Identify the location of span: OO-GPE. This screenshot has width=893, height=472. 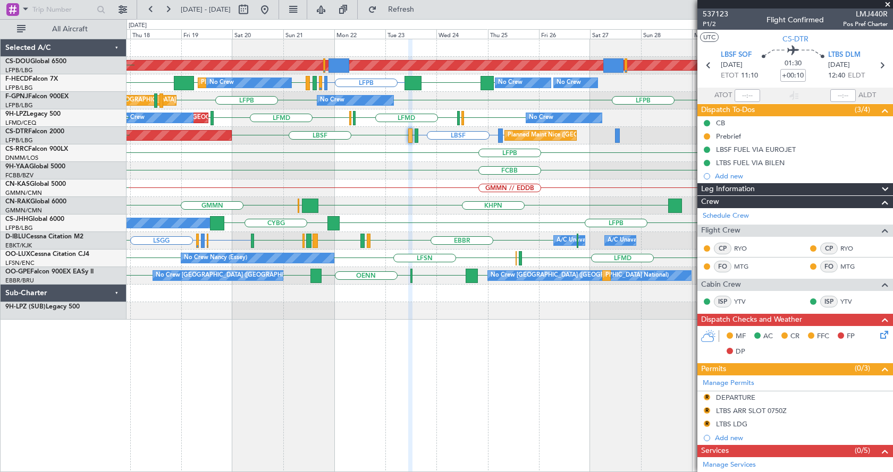
(18, 272).